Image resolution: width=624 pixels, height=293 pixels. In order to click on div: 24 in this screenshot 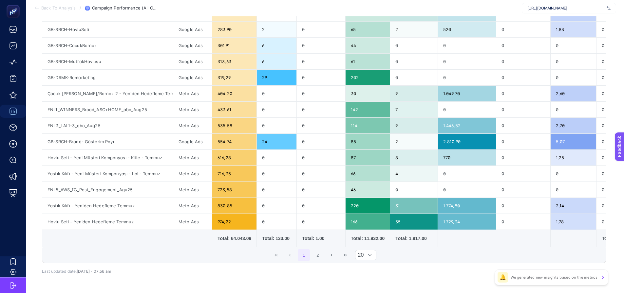, I will do `click(276, 142)`.